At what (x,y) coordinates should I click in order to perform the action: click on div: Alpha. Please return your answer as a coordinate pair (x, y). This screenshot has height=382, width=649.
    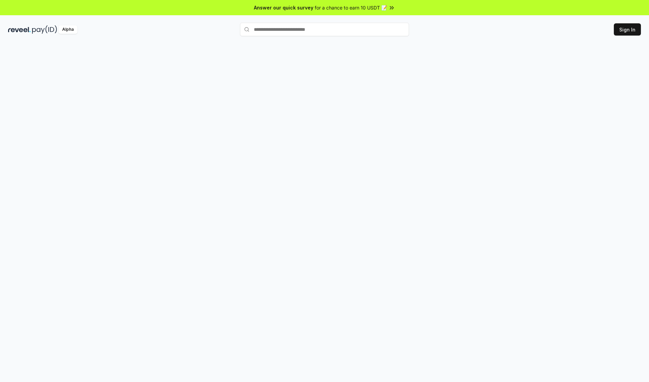
    Looking at the image, I should click on (68, 29).